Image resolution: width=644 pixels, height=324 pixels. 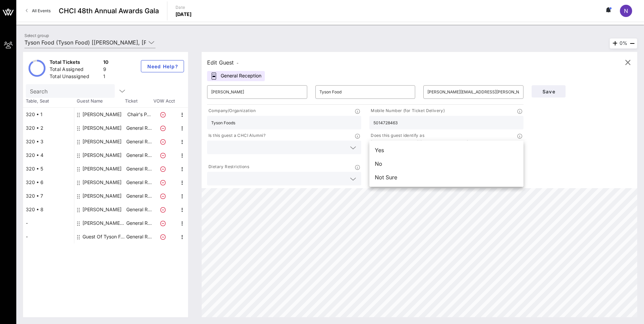 I want to click on span: Need Help?, so click(x=163, y=66).